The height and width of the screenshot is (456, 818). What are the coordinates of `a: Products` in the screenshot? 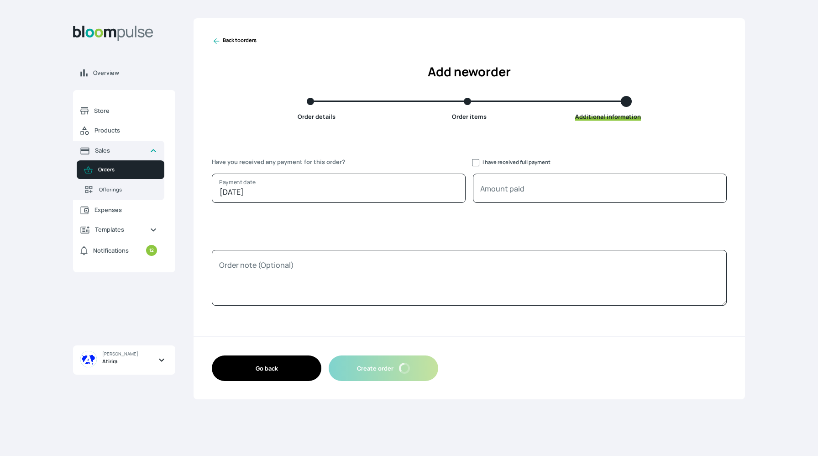 It's located at (119, 131).